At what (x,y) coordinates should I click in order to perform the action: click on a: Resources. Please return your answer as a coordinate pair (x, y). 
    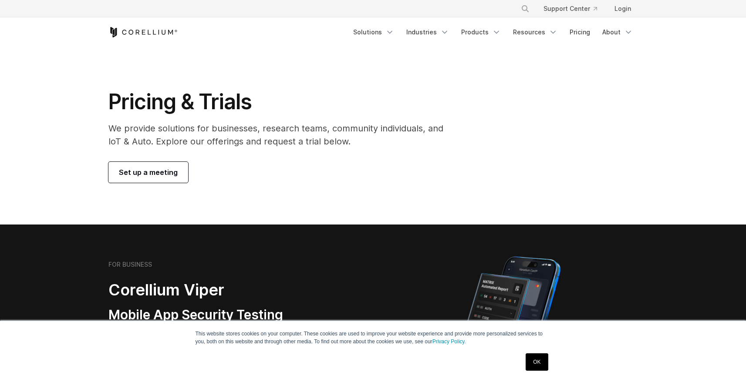
    Looking at the image, I should click on (535, 32).